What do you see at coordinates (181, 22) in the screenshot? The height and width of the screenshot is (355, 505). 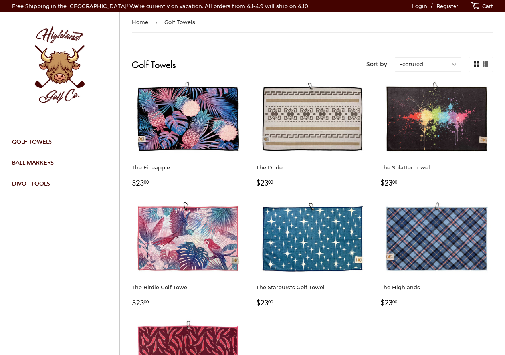 I see `span: Golf Towels` at bounding box center [181, 22].